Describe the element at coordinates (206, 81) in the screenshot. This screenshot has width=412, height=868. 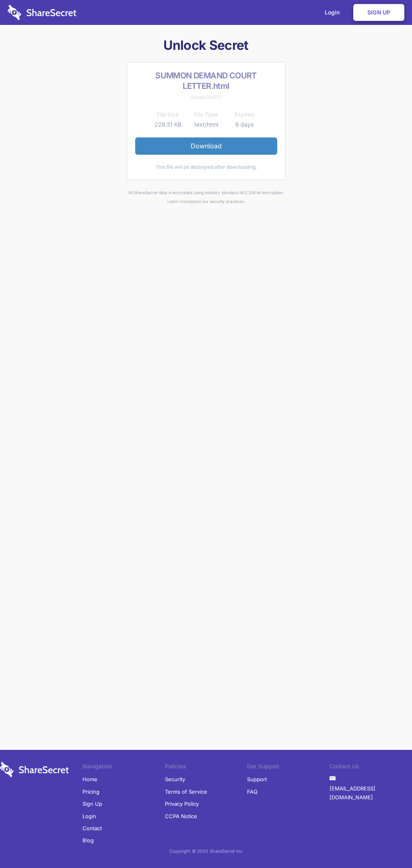
I see `h2: SUMMON DEMAND COURT LETTER.html` at that location.